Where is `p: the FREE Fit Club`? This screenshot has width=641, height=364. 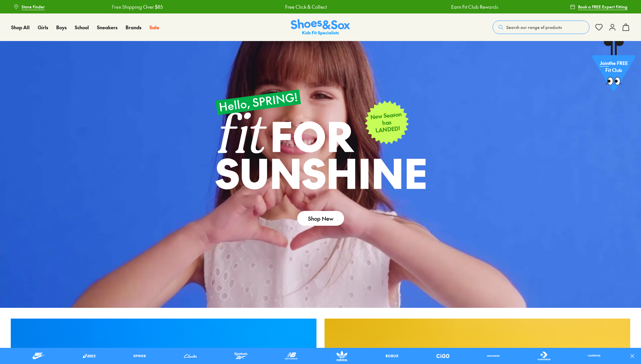
p: the FREE Fit Club is located at coordinates (614, 67).